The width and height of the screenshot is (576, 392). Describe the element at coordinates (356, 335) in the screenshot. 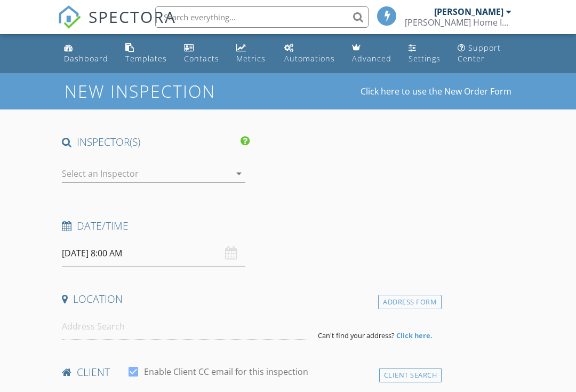

I see `span: Can't find your address?` at that location.